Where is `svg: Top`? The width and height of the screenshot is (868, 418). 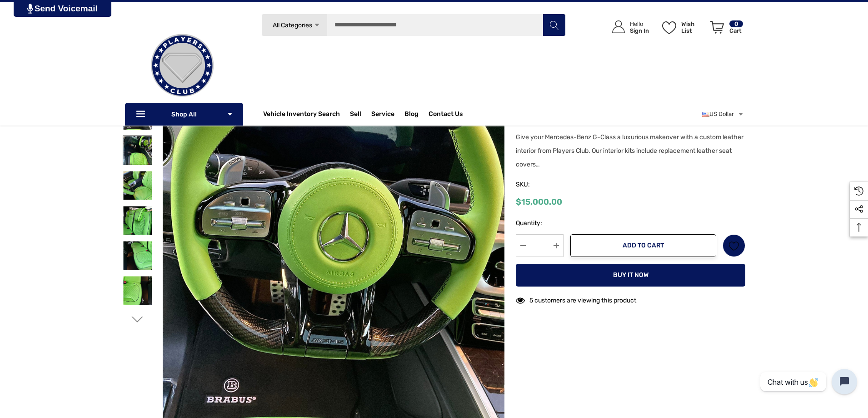
svg: Top is located at coordinates (859, 228).